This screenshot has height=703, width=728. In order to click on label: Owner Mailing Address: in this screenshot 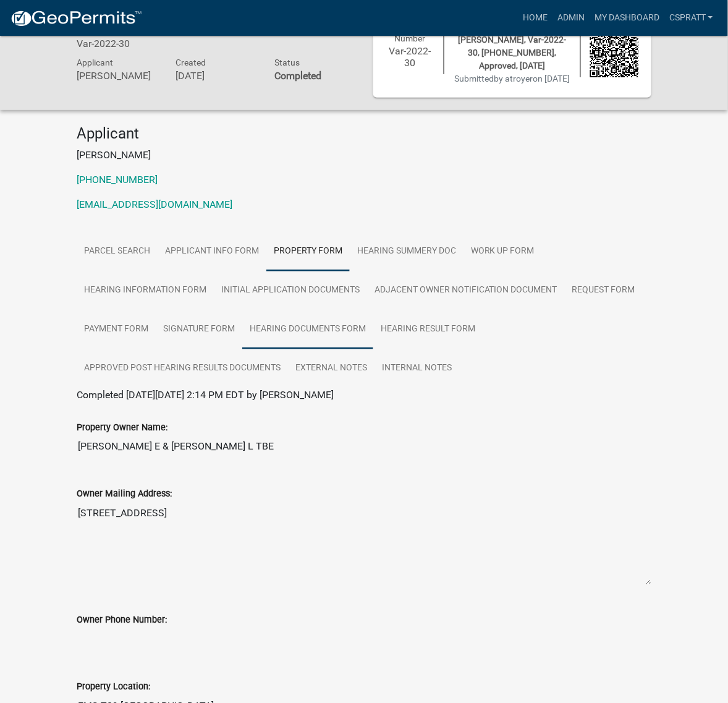, I will do `click(124, 495)`.